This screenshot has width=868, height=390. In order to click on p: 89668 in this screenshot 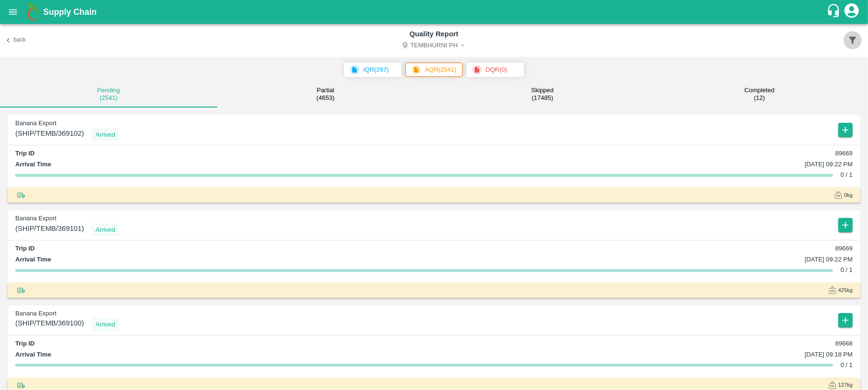, I will do `click(844, 344)`.